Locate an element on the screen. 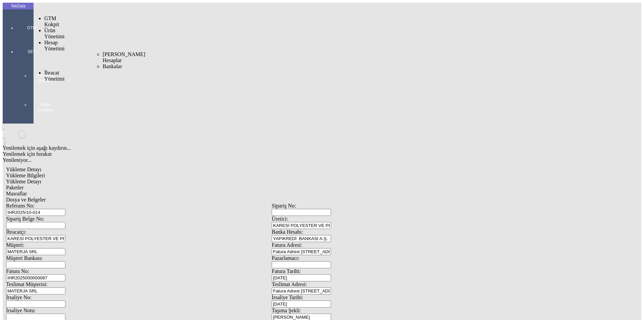 The width and height of the screenshot is (644, 320). span: İrsaliye Notu: is located at coordinates (21, 310).